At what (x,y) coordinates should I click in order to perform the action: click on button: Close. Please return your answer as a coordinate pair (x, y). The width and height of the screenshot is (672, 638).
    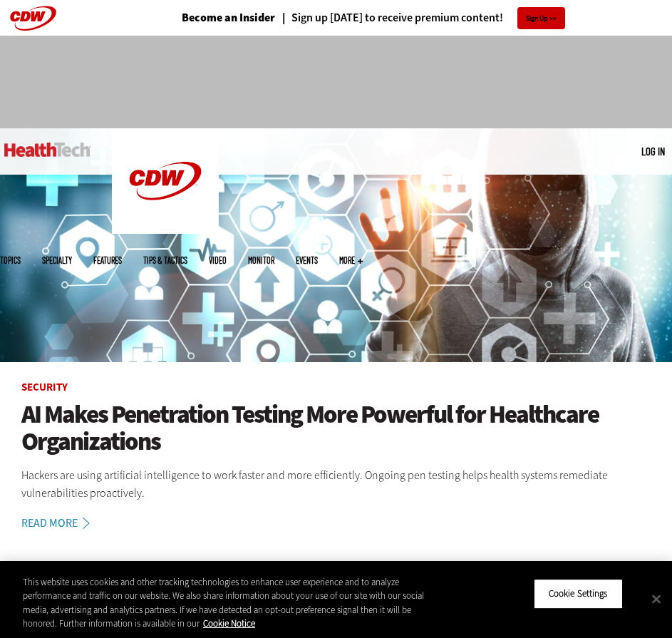
    Looking at the image, I should click on (656, 599).